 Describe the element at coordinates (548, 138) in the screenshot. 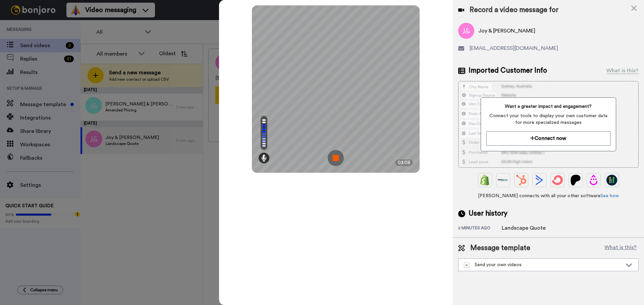

I see `button: Connect now` at that location.